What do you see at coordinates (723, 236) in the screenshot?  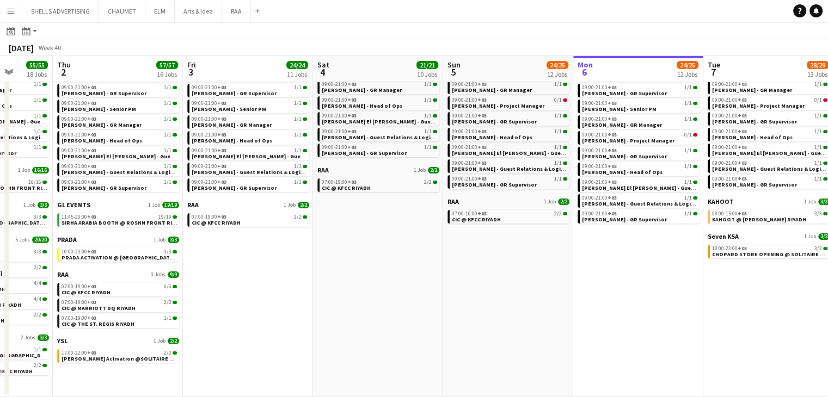 I see `span: Seven KSA` at bounding box center [723, 236].